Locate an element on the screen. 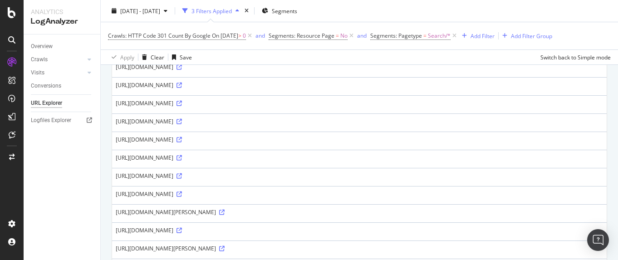 This screenshot has width=618, height=260. span: No is located at coordinates (344, 36).